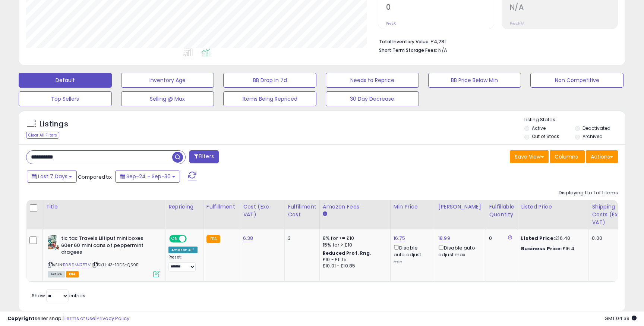  I want to click on h5: Listings, so click(54, 124).